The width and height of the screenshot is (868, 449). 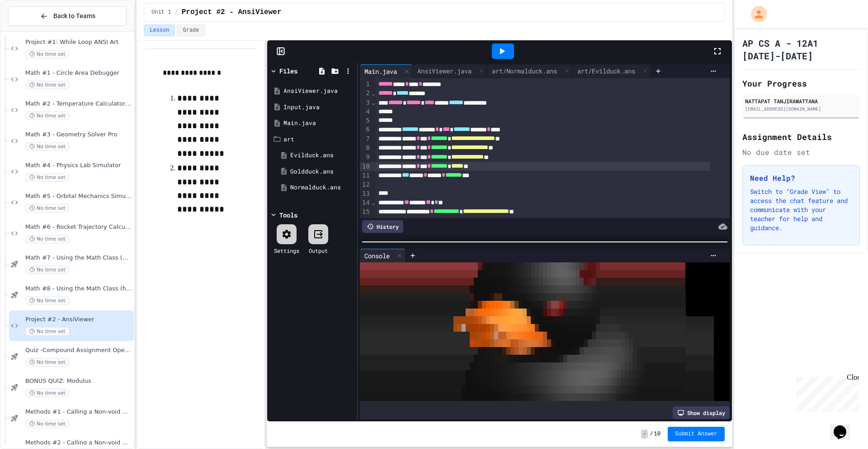 What do you see at coordinates (78, 196) in the screenshot?
I see `span: Math #5 - Orbital Mechanics Simulator` at bounding box center [78, 196].